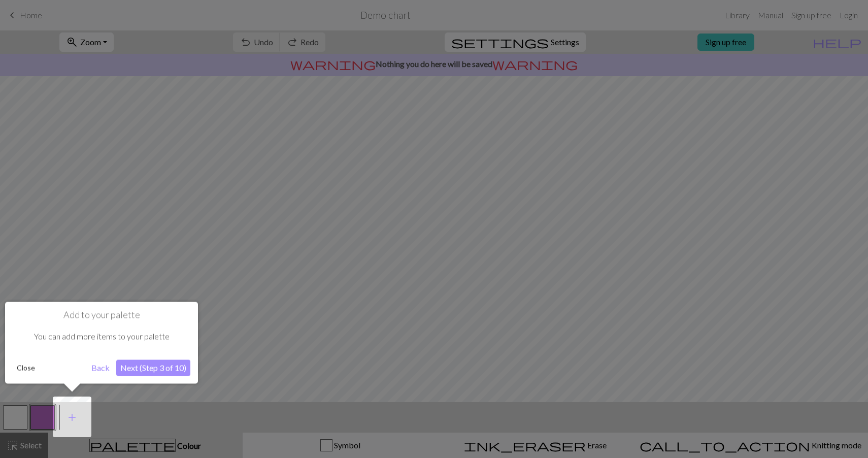 This screenshot has width=868, height=458. What do you see at coordinates (101, 343) in the screenshot?
I see `div: Add to your palette` at bounding box center [101, 343].